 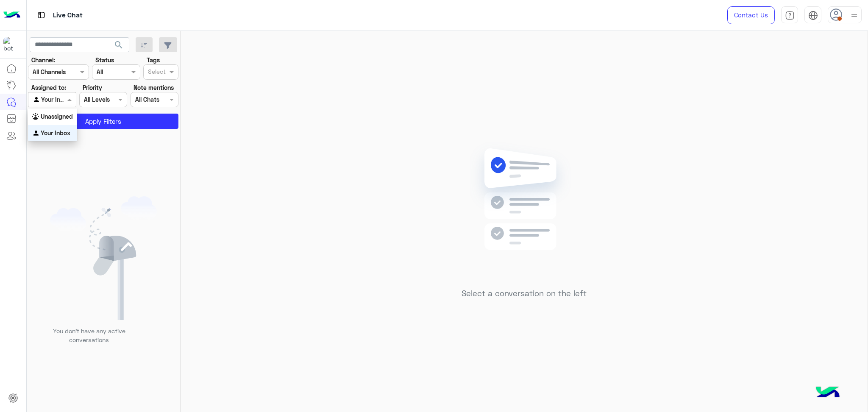 I want to click on label: Note mentions, so click(x=153, y=87).